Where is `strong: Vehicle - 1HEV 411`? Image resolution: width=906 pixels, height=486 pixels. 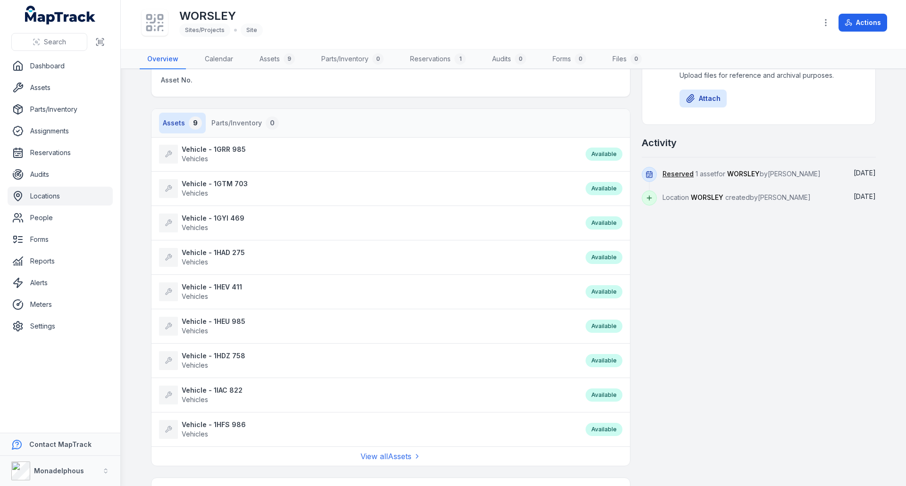 strong: Vehicle - 1HEV 411 is located at coordinates (212, 287).